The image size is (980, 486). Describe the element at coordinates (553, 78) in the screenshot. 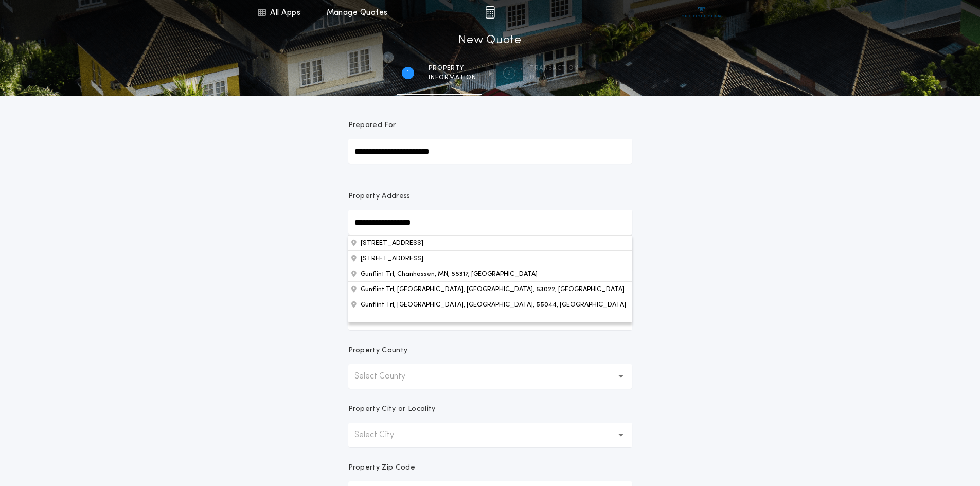

I see `span: details` at that location.